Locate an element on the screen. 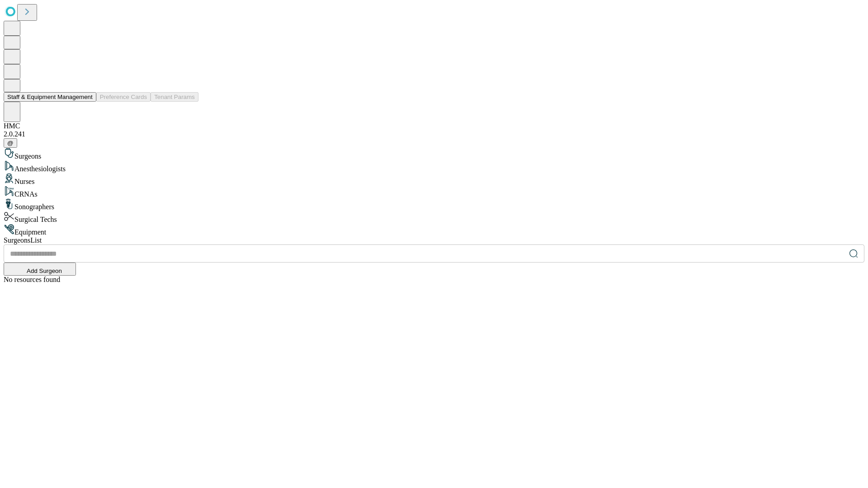  button: Tenant Params is located at coordinates (175, 97).